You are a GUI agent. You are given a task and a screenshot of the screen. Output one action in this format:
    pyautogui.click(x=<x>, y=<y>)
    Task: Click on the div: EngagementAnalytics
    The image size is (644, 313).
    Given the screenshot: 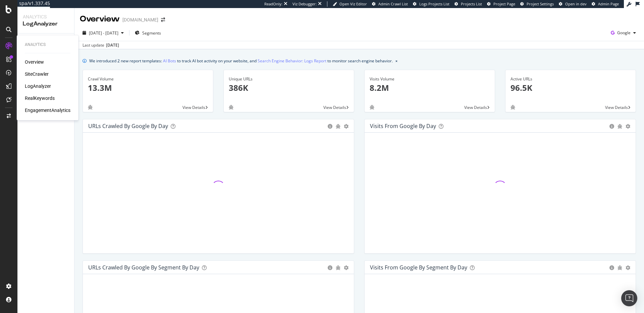 What is the action you would take?
    pyautogui.click(x=48, y=110)
    